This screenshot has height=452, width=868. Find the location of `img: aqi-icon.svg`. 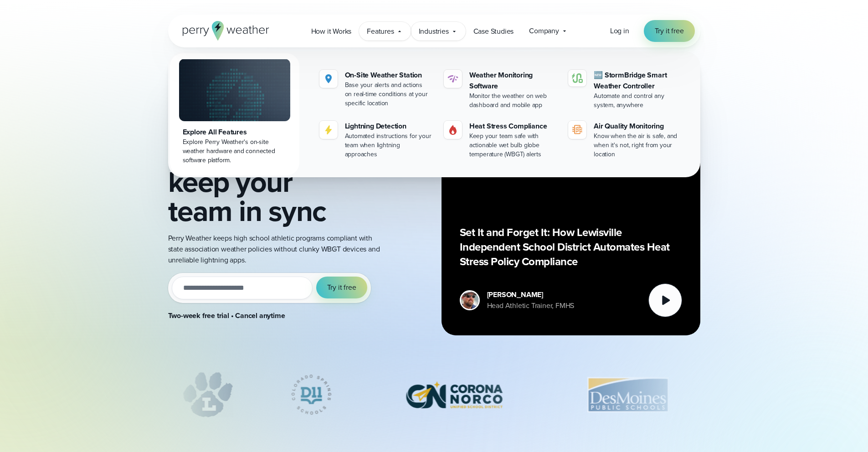

img: aqi-icon.svg is located at coordinates (578, 130).